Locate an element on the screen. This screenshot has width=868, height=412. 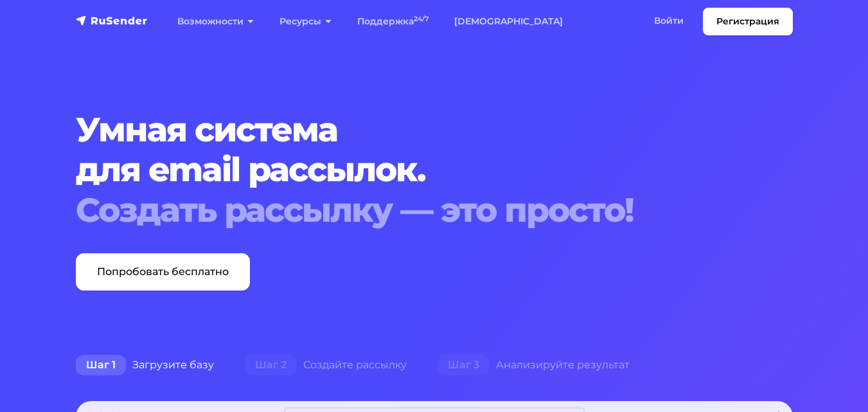
span: Шаг 2 is located at coordinates (270, 365).